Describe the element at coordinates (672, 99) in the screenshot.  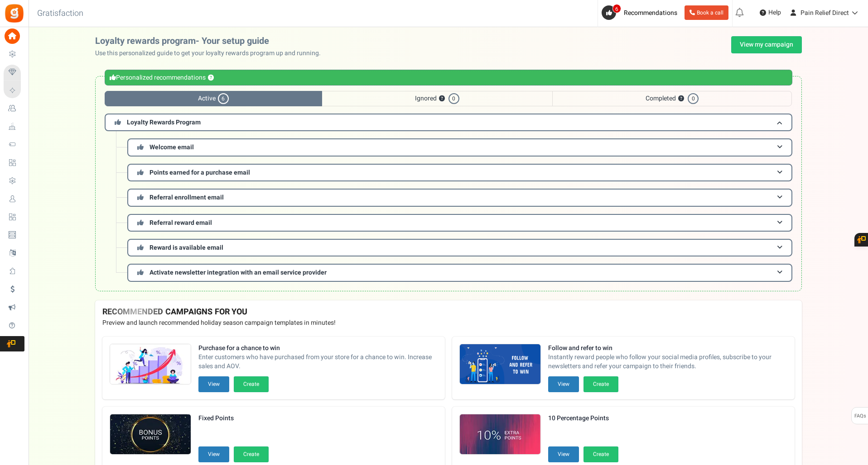
I see `span: Completed` at that location.